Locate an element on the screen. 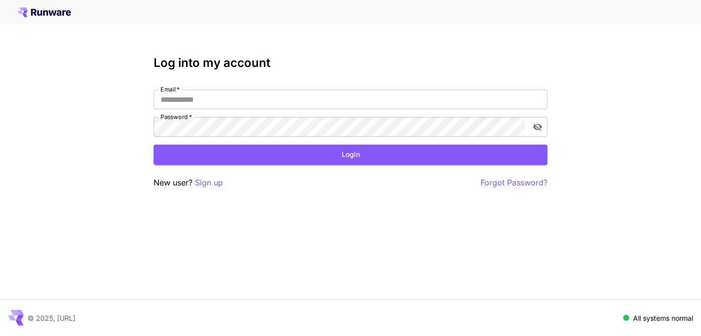  button: Forgot Password? is located at coordinates (514, 183).